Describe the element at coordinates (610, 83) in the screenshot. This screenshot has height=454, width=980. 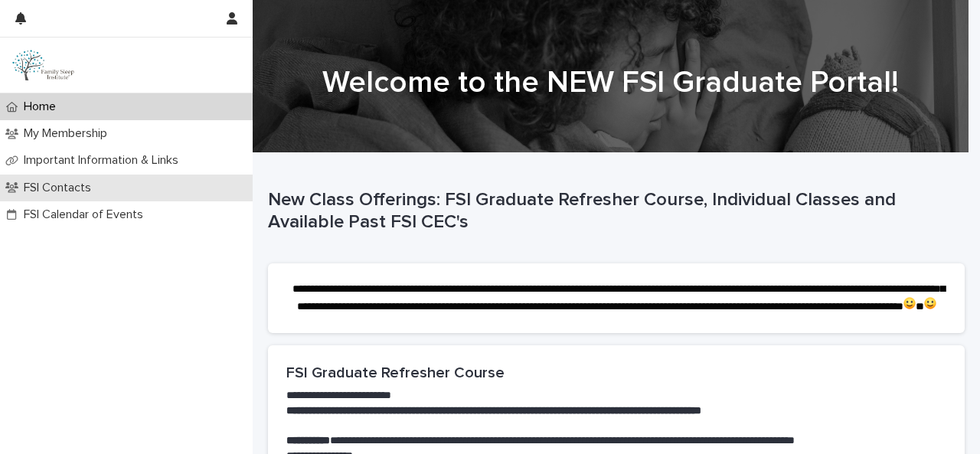
I see `h1: Welcome to the NEW FSI Graduate Portal!` at that location.